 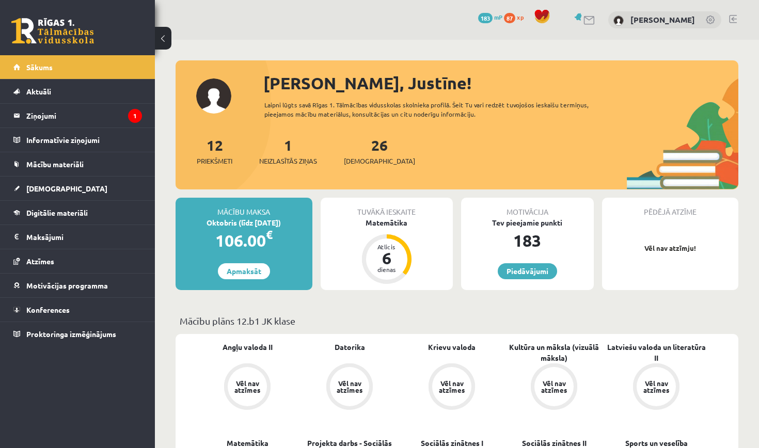 What do you see at coordinates (55, 164) in the screenshot?
I see `span: Mācību materiāli` at bounding box center [55, 164].